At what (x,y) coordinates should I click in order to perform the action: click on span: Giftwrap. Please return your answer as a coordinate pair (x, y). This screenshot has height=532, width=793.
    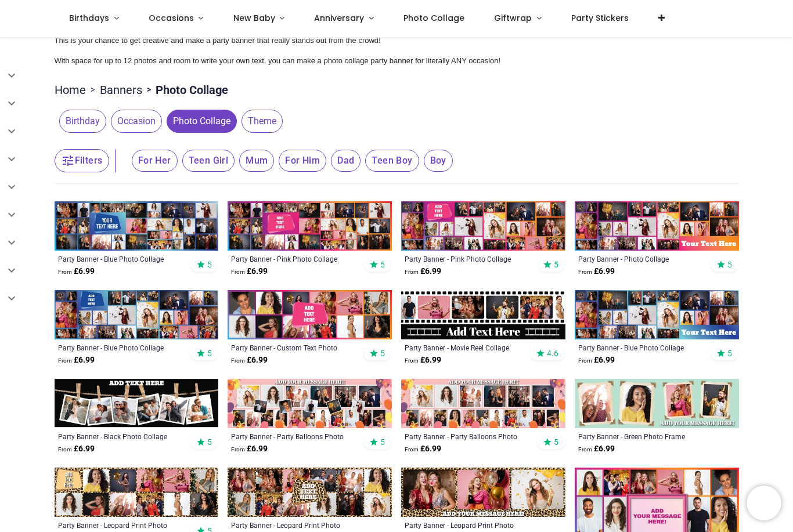
    Looking at the image, I should click on (513, 18).